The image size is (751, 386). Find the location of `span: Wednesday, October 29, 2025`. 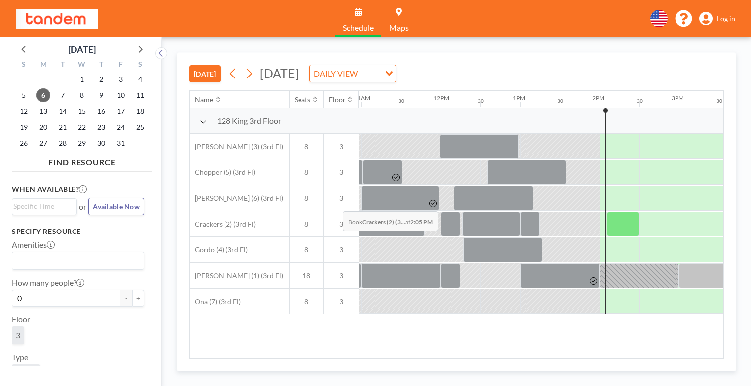

span: Wednesday, October 29, 2025 is located at coordinates (82, 143).